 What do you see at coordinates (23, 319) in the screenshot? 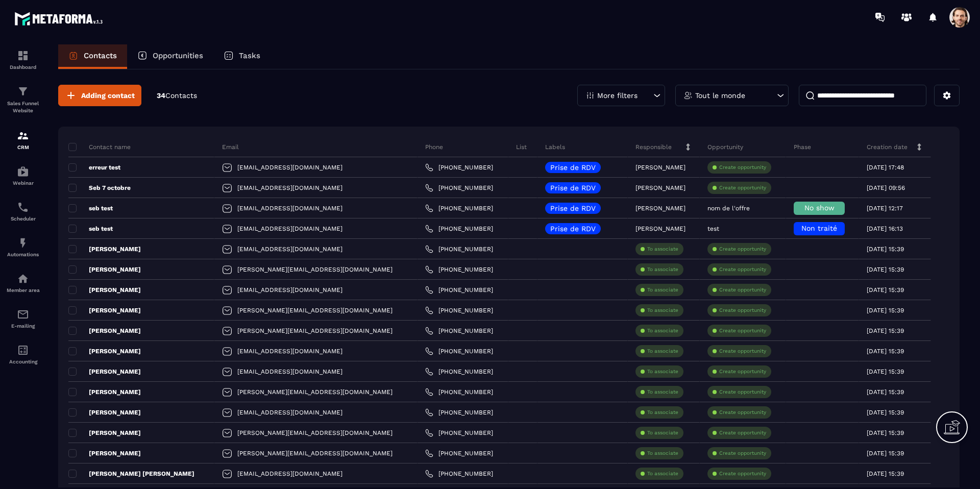
I see `a: emailemailE-mailing` at bounding box center [23, 319].